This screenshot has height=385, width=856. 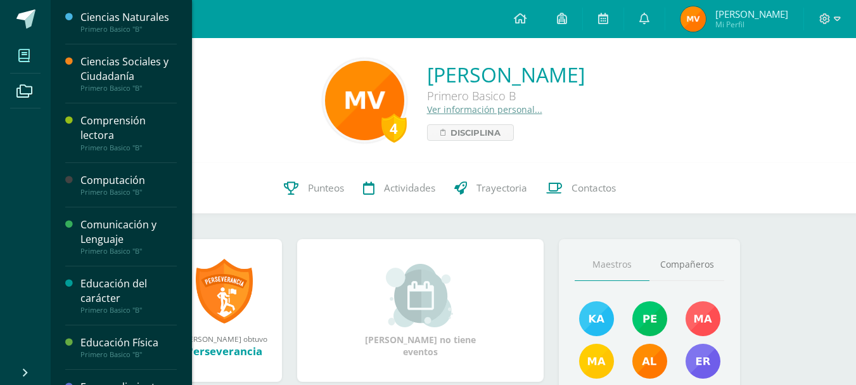 What do you see at coordinates (326, 188) in the screenshot?
I see `span: Punteos` at bounding box center [326, 188].